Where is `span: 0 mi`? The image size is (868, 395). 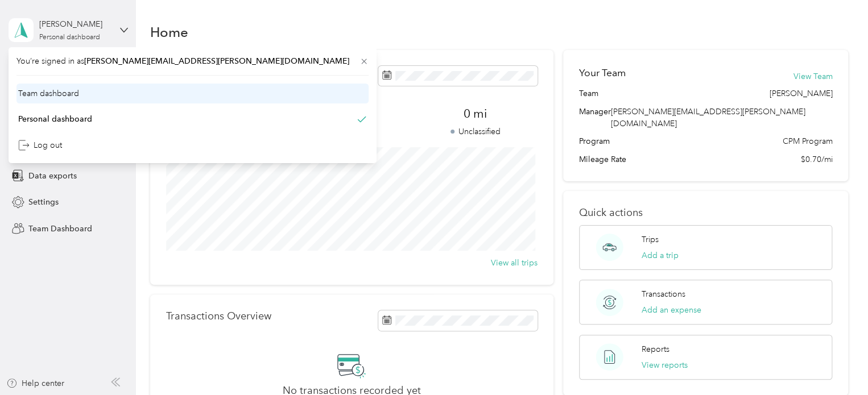
span: 0 mi is located at coordinates (475, 114).